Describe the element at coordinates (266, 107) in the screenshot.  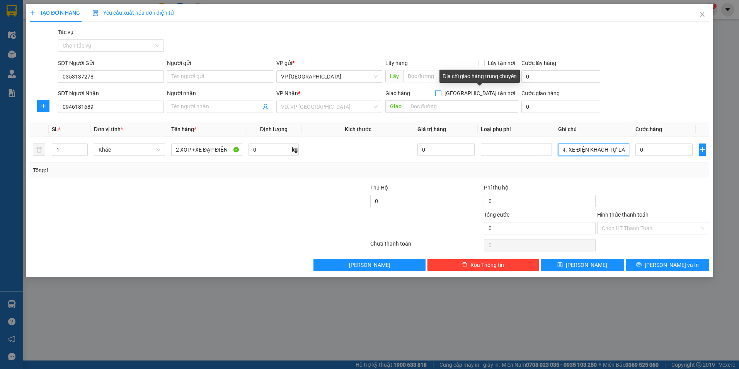
I see `span: user-add` at that location.